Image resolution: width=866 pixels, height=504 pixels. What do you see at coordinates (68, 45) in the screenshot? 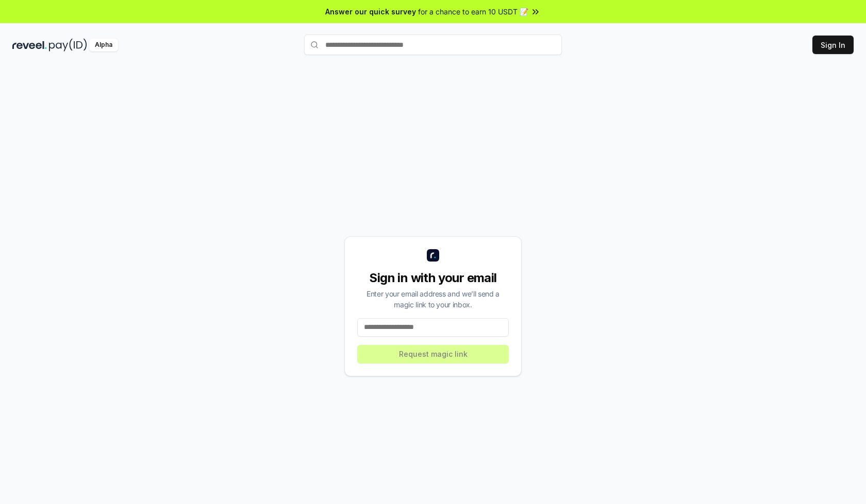
I see `img: pay_id` at bounding box center [68, 45].